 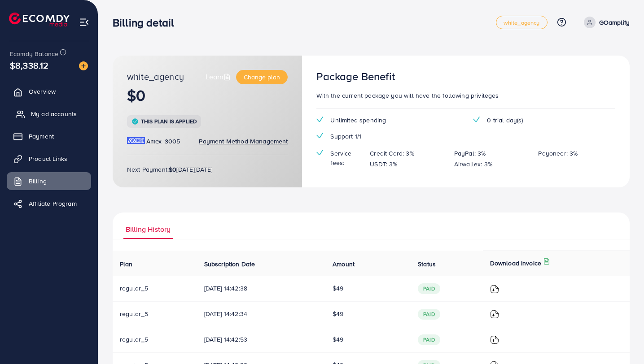 What do you see at coordinates (383, 164) in the screenshot?
I see `p: USDT: 3%` at bounding box center [383, 164].